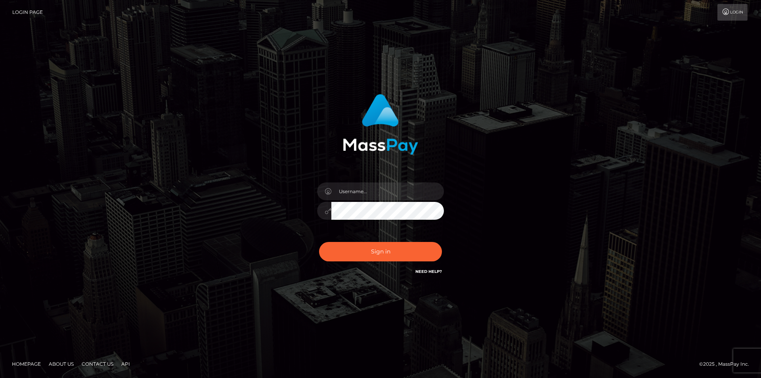 This screenshot has width=761, height=378. I want to click on a: Contact Us, so click(98, 364).